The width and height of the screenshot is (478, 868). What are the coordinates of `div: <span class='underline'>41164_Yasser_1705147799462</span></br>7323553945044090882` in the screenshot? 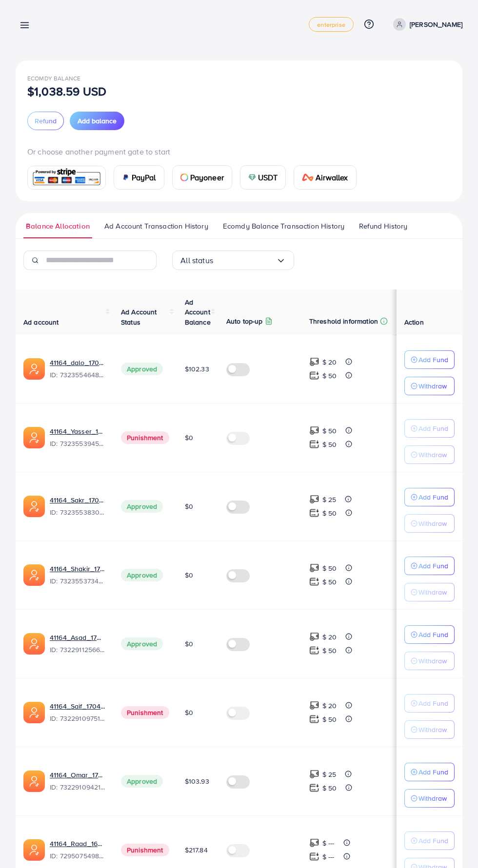 It's located at (77, 438).